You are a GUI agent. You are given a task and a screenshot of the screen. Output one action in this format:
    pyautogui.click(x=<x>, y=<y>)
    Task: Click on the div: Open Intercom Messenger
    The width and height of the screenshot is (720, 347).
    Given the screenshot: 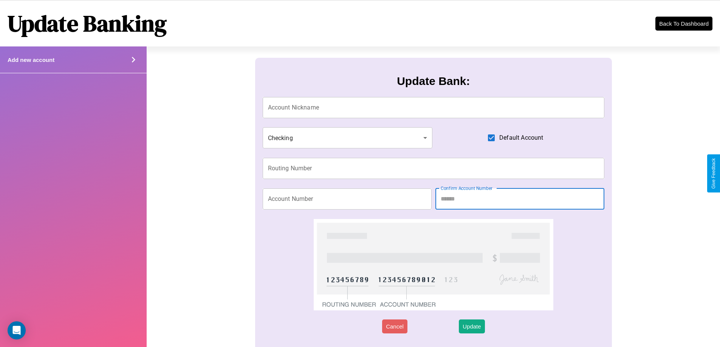 What is the action you would take?
    pyautogui.click(x=17, y=331)
    